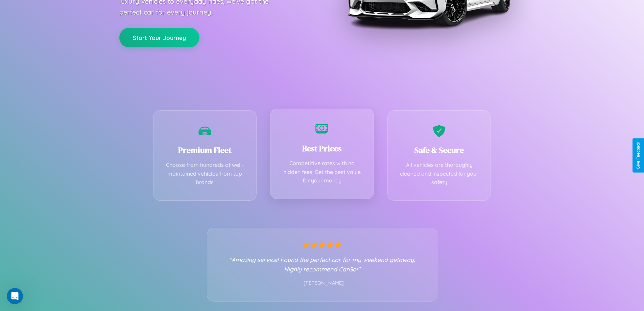 Image resolution: width=644 pixels, height=311 pixels. Describe the element at coordinates (205, 150) in the screenshot. I see `h3: Premium Fleet` at that location.